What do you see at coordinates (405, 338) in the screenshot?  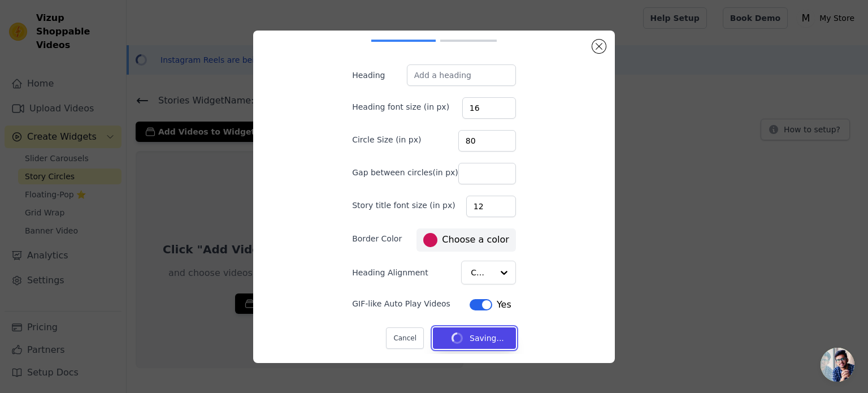 I see `button: Cancel` at bounding box center [405, 338].